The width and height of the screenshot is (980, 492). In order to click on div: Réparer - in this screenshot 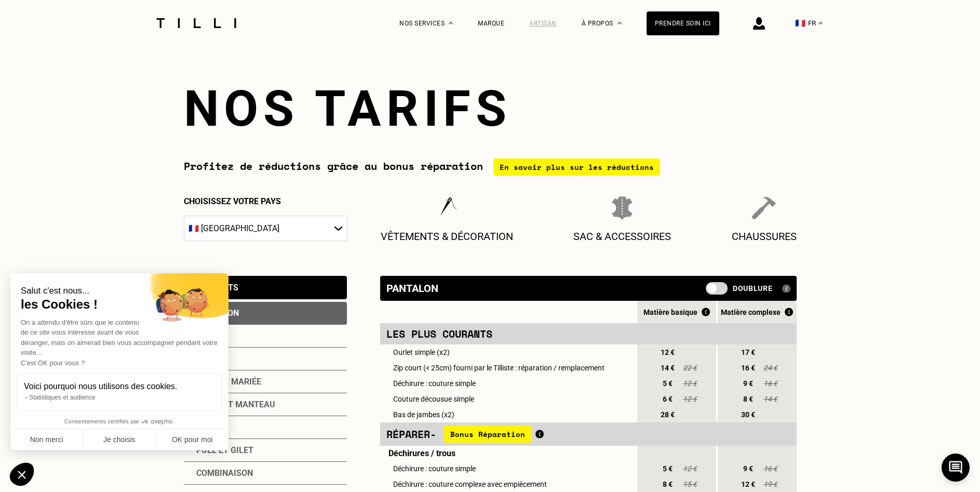, I will do `click(508, 434)`.